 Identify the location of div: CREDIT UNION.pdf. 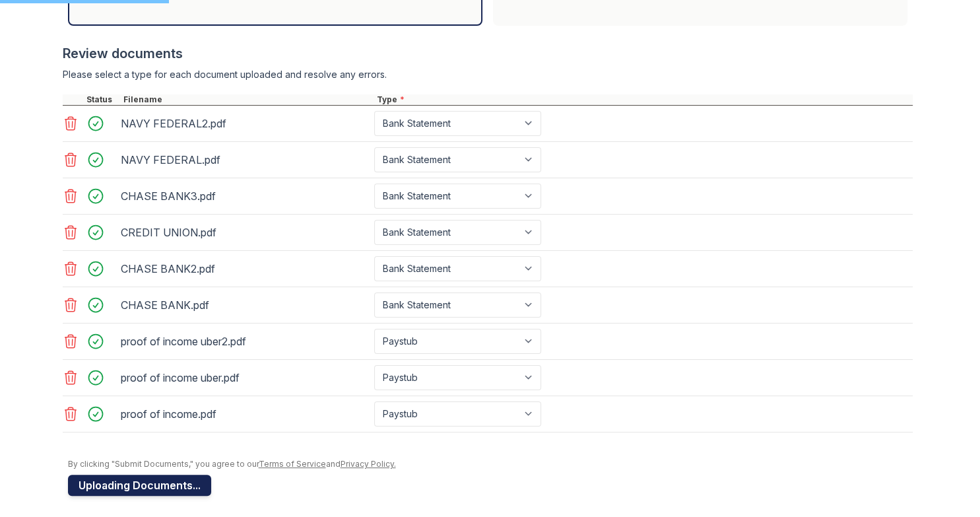
(245, 232).